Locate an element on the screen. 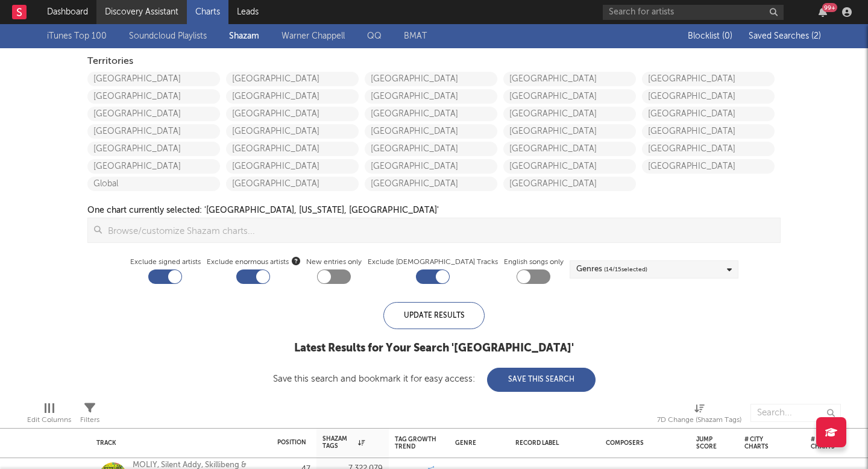  div: Genre is located at coordinates (476, 443).